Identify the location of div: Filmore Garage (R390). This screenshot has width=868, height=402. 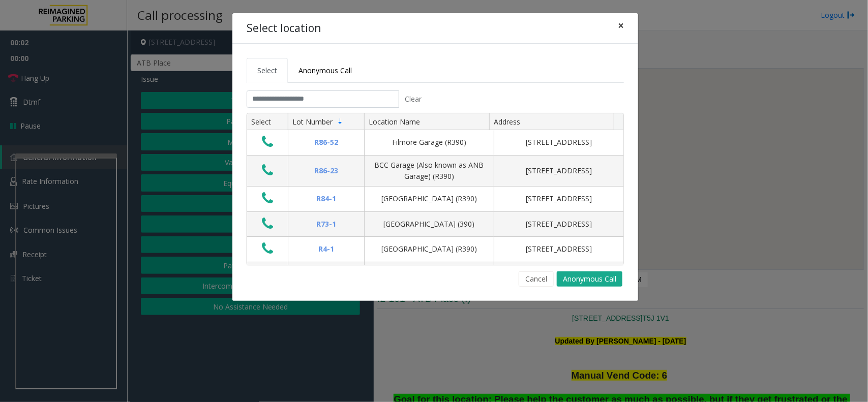
(429, 142).